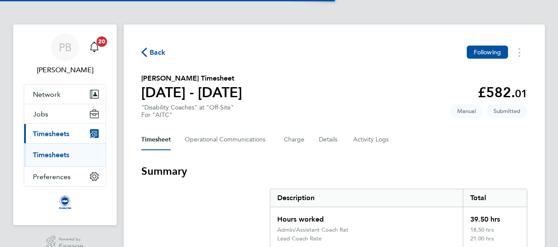 This screenshot has height=247, width=558. What do you see at coordinates (366, 198) in the screenshot?
I see `div: Description` at bounding box center [366, 198].